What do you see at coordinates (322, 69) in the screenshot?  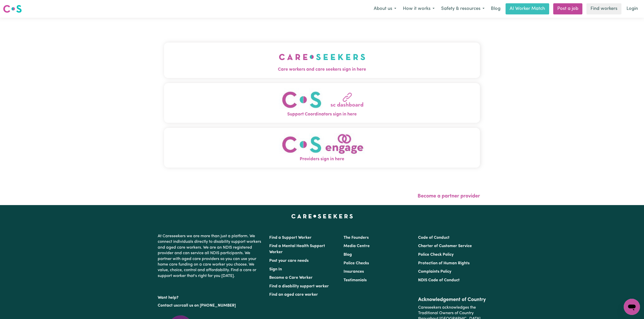 I see `span: Care workers and care seekers sign in here` at bounding box center [322, 69].